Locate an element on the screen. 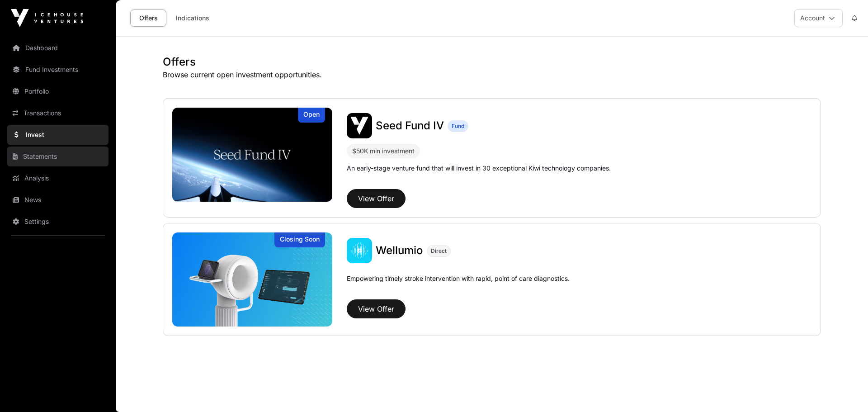  span: Fund is located at coordinates (458, 126).